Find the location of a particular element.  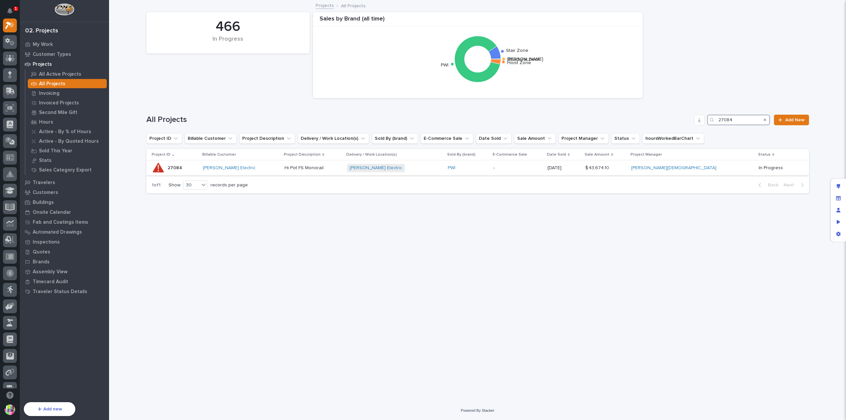

text: Structural Deck is located at coordinates (524, 59).